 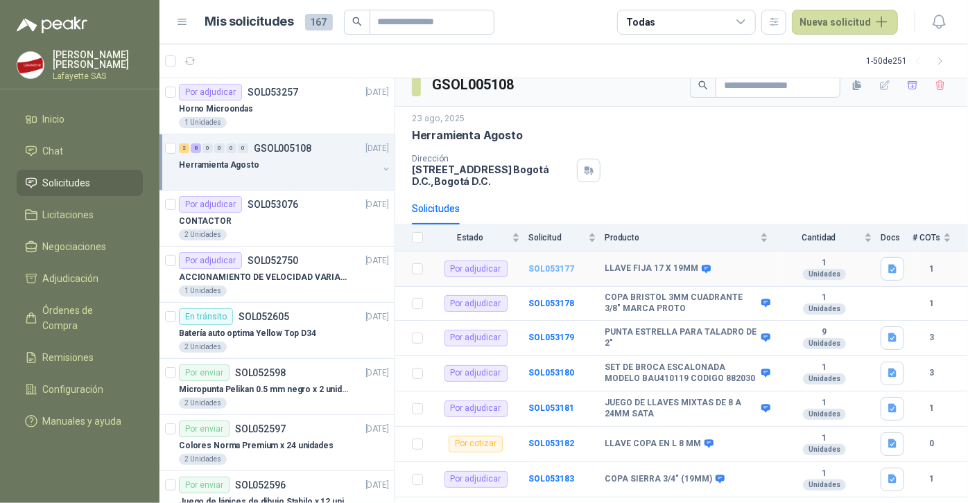 What do you see at coordinates (819, 238) in the screenshot?
I see `span: Cantidad` at bounding box center [819, 238].